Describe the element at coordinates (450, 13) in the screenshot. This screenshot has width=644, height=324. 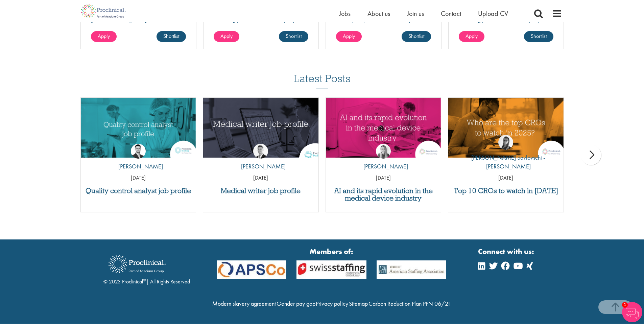
I see `a: Contact` at that location.